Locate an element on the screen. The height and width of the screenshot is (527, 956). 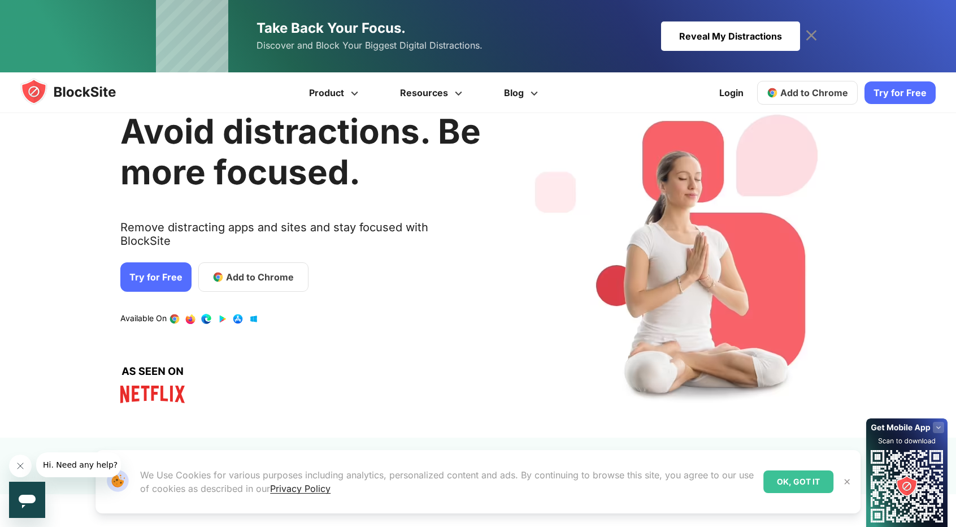
text: Available On is located at coordinates (144, 319).